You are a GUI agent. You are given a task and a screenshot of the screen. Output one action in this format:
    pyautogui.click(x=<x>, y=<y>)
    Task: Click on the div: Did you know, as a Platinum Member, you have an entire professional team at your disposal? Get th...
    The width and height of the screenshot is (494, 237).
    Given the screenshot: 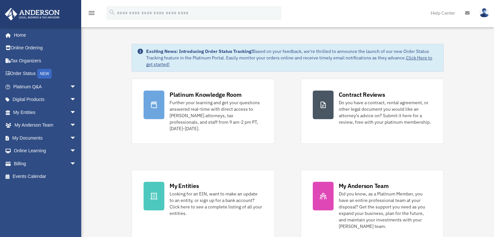 What is the action you would take?
    pyautogui.click(x=385, y=210)
    